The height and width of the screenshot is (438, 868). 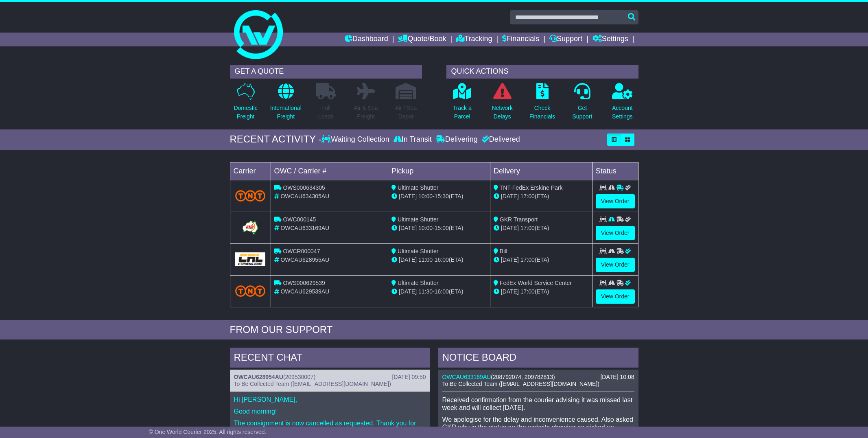 I want to click on span: Bill, so click(x=503, y=251).